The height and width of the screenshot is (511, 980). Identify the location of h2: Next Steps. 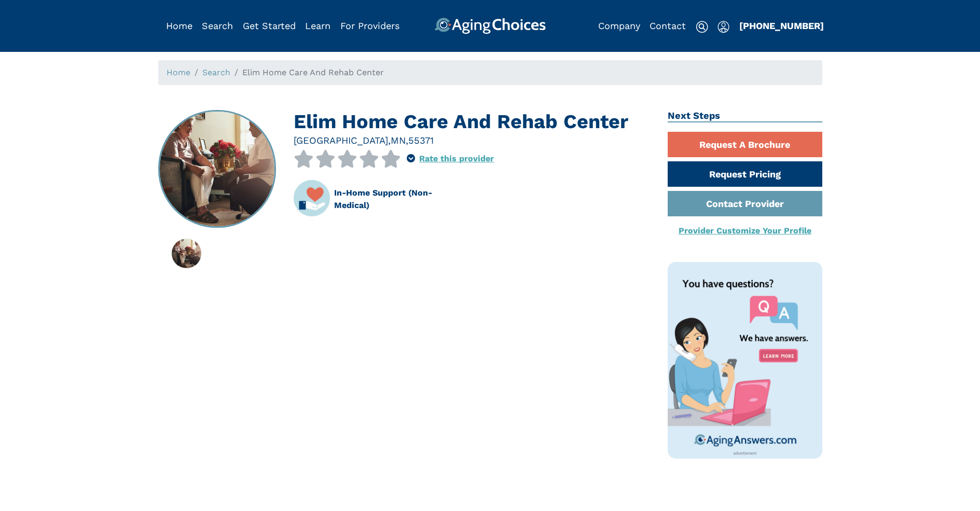
(745, 116).